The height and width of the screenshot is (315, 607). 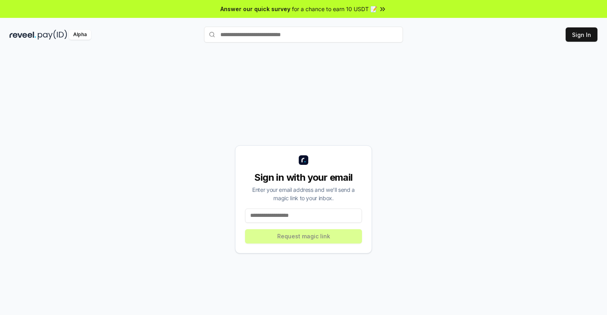 What do you see at coordinates (304, 160) in the screenshot?
I see `img: logo_small` at bounding box center [304, 160].